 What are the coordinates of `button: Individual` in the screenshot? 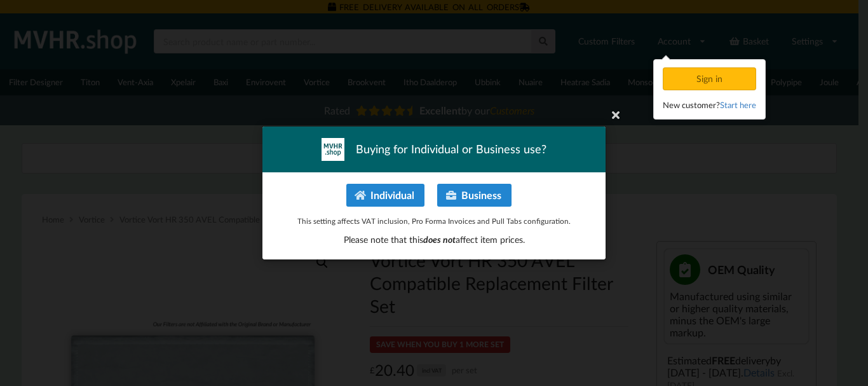 It's located at (385, 195).